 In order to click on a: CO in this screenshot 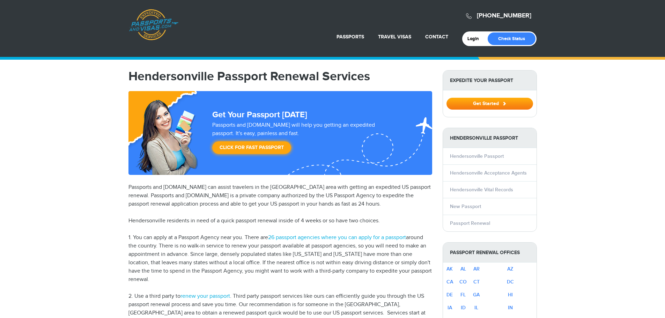, I will do `click(463, 282)`.